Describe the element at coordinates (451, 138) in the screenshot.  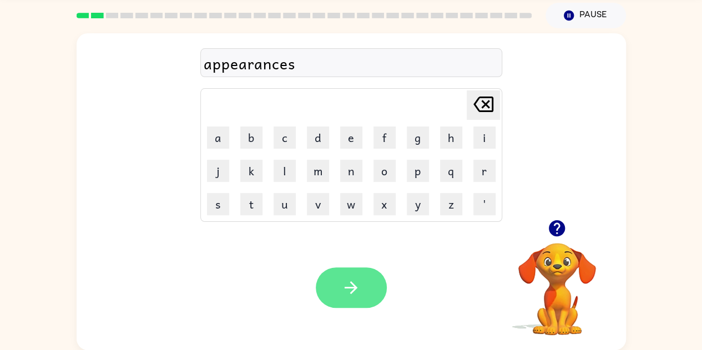
I see `button: h` at that location.